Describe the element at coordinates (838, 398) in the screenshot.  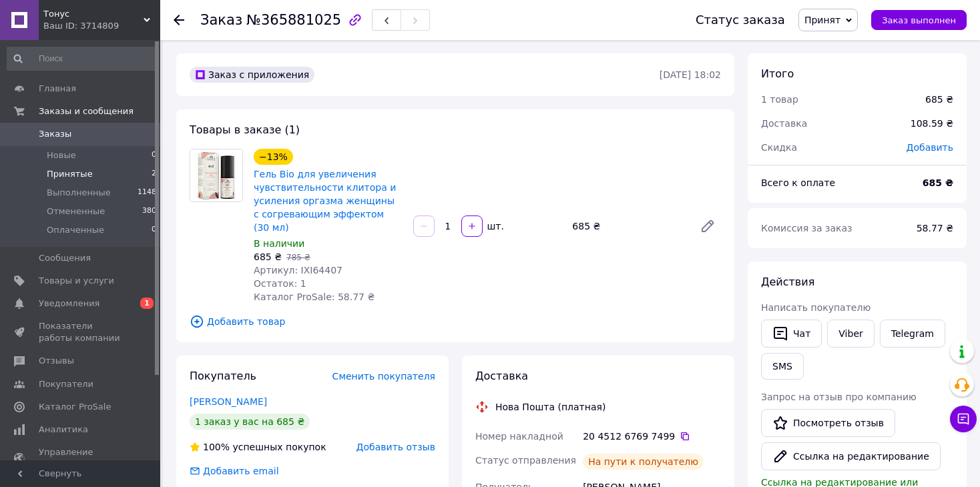
I see `span: Запрос на отзыв про компанию` at that location.